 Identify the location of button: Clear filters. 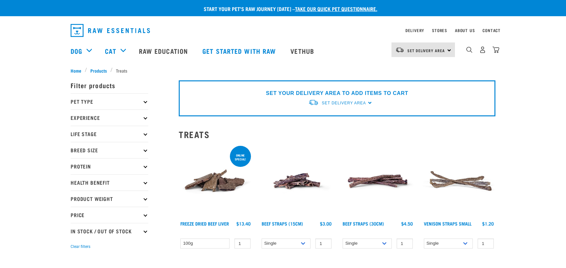
(80, 247).